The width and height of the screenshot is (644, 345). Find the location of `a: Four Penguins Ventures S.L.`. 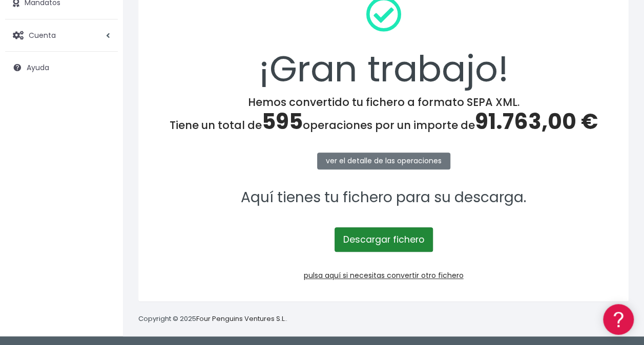

a: Four Penguins Ventures S.L. is located at coordinates (241, 319).